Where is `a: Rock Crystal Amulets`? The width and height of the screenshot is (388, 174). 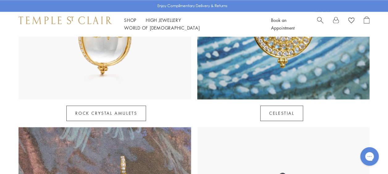
a: Rock Crystal Amulets is located at coordinates (106, 113).